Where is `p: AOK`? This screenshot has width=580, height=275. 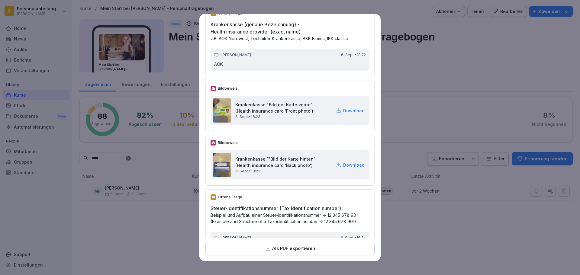
p: AOK is located at coordinates (290, 64).